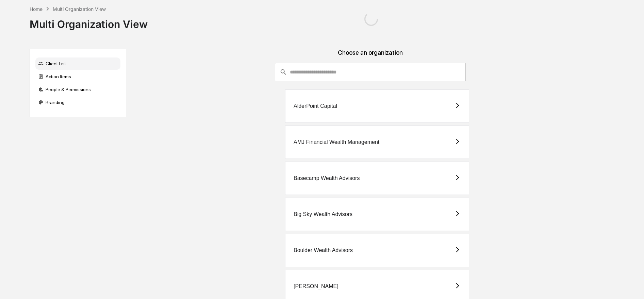 This screenshot has height=299, width=644. Describe the element at coordinates (315, 106) in the screenshot. I see `div: AlderPoint Capital` at that location.